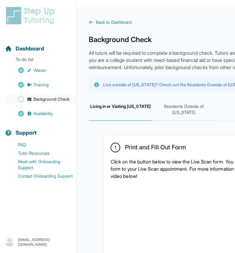 This screenshot has width=235, height=253. I want to click on a: Waiver, so click(41, 70).